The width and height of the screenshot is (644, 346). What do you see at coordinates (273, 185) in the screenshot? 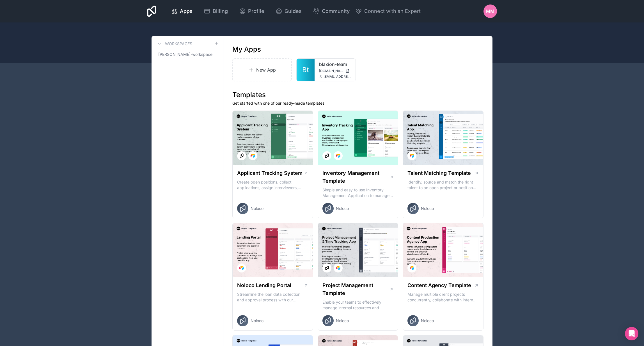
I see `p: Create open positions, collect applications, assign interviewers, centralise candidate feedback a...` at bounding box center [273, 185].